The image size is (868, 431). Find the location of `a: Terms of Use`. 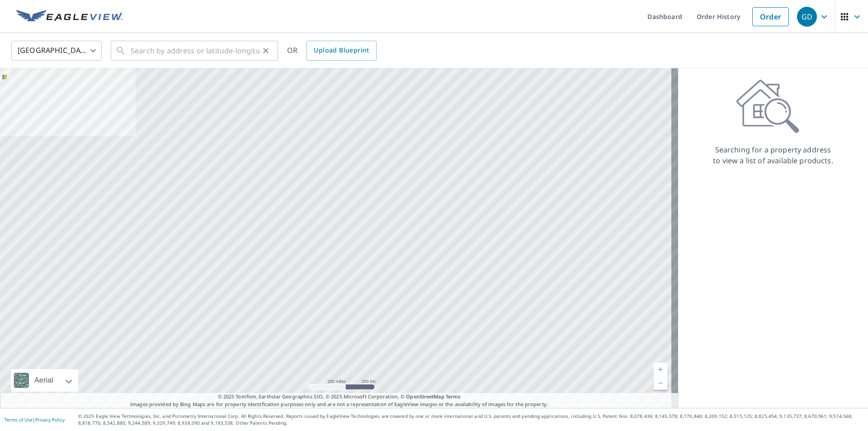

a: Terms of Use is located at coordinates (18, 420).